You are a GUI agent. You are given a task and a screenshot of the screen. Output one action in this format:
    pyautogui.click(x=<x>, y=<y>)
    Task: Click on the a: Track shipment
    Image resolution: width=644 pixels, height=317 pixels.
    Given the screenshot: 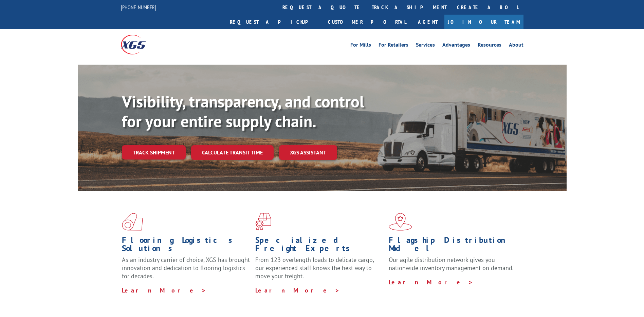 What is the action you would take?
    pyautogui.click(x=154, y=152)
    